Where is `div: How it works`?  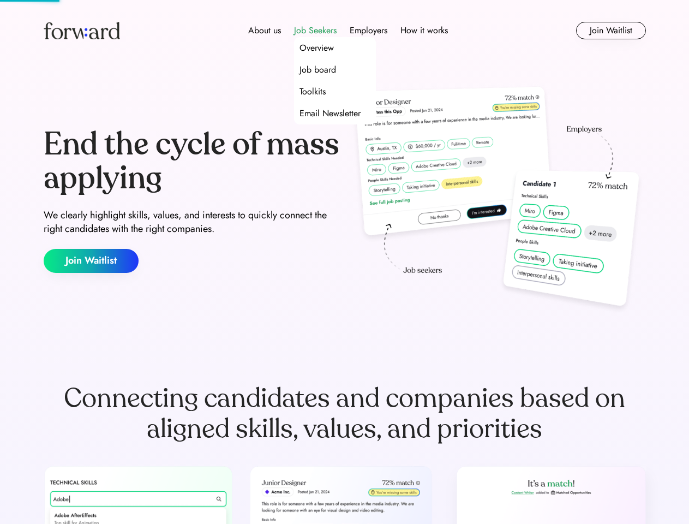 div: How it works is located at coordinates (424, 31).